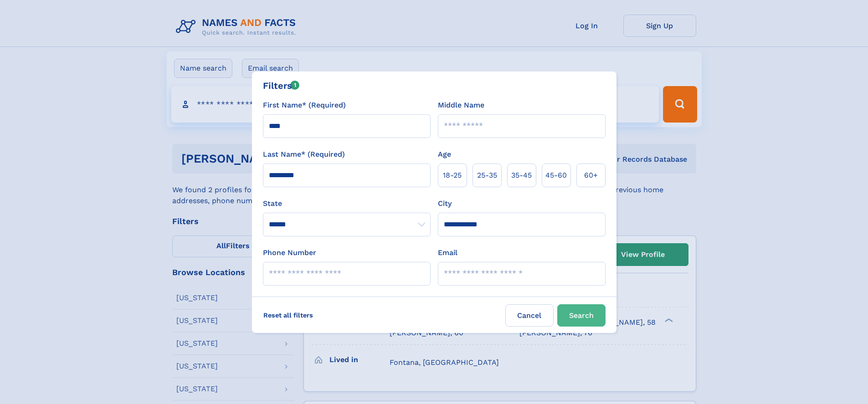  Describe the element at coordinates (530, 315) in the screenshot. I see `label: Cancel` at that location.